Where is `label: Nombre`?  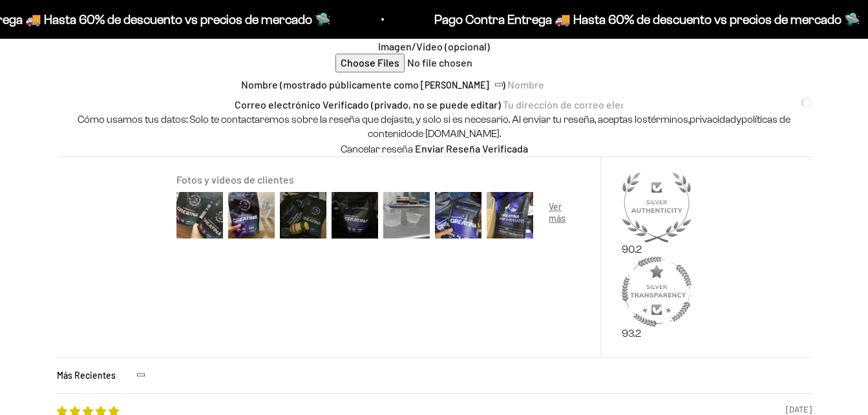 label: Nombre is located at coordinates (260, 84).